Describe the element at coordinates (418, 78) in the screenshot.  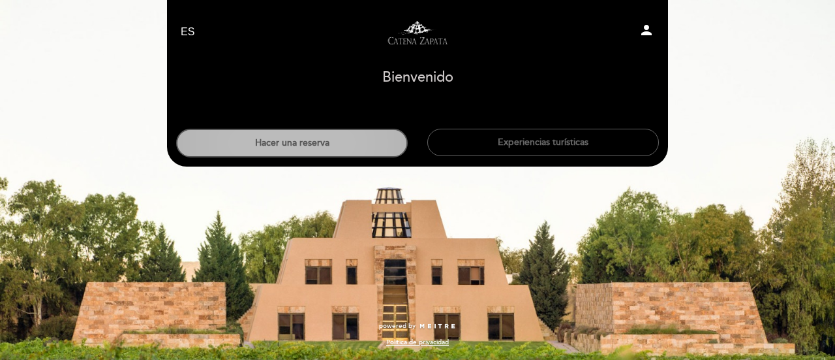
I see `h1: Bienvenido` at that location.